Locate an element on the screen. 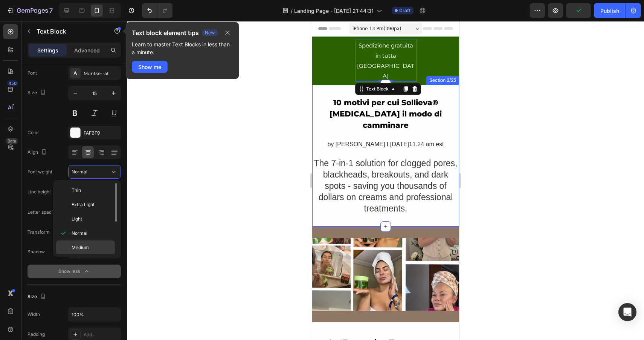  div: Add... is located at coordinates (101, 334).